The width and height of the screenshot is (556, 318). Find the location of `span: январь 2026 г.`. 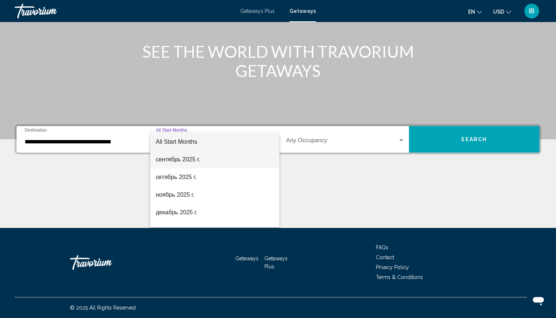

span: январь 2026 г. is located at coordinates (215, 230).